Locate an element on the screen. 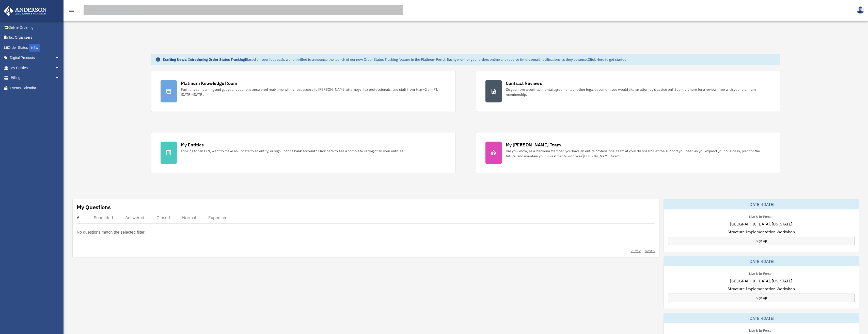 Image resolution: width=868 pixels, height=334 pixels. img: Anderson Advisors Platinum Portal is located at coordinates (25, 11).